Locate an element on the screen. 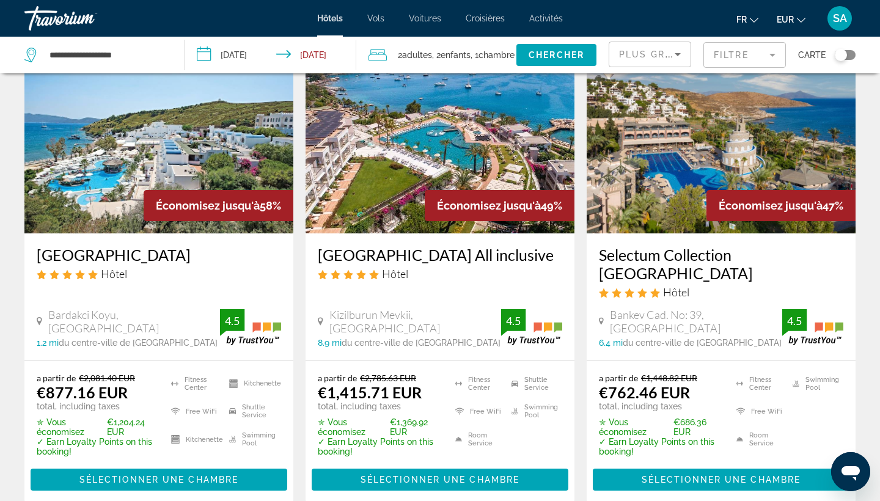 Image resolution: width=880 pixels, height=501 pixels. span: Chercher is located at coordinates (556, 55).